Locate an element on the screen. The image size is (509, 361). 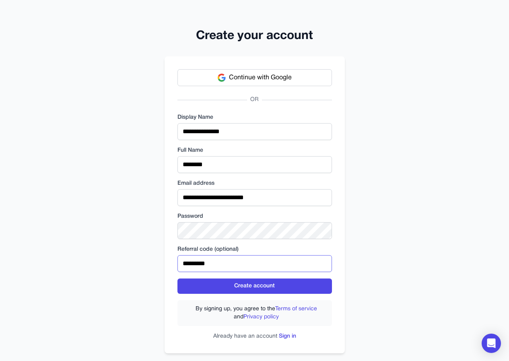
label: Full Name is located at coordinates (255, 151).